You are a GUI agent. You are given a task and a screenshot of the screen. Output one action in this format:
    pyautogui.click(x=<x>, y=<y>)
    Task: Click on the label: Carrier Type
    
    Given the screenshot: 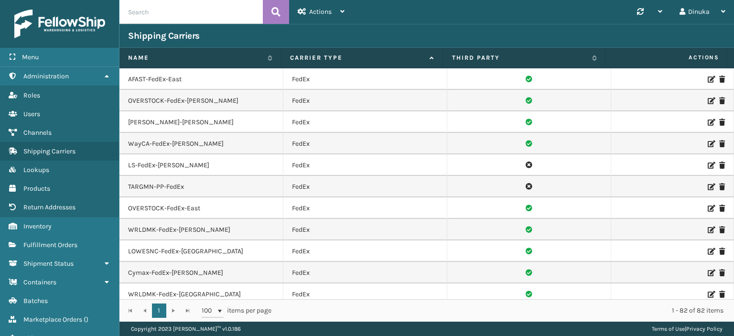 What is the action you would take?
    pyautogui.click(x=358, y=58)
    